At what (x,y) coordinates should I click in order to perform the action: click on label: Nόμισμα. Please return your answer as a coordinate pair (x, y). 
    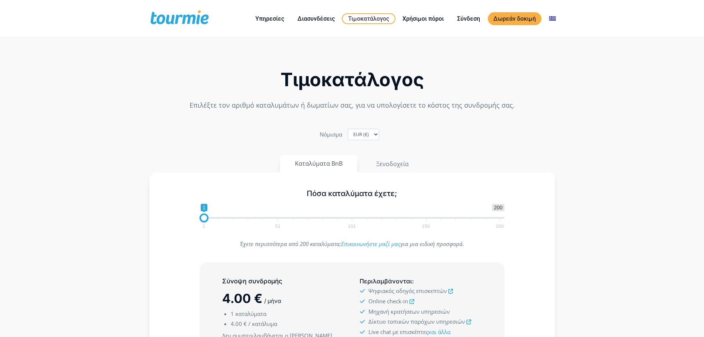
    Looking at the image, I should click on (331, 134).